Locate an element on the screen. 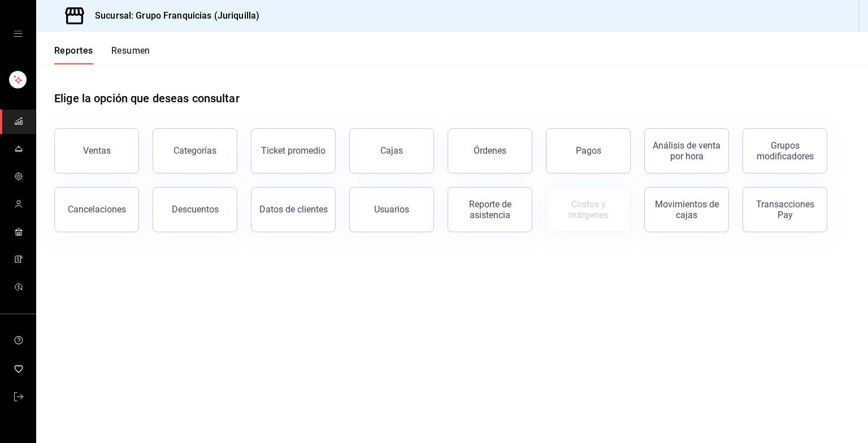 The width and height of the screenshot is (868, 443). button: Reportes is located at coordinates (73, 55).